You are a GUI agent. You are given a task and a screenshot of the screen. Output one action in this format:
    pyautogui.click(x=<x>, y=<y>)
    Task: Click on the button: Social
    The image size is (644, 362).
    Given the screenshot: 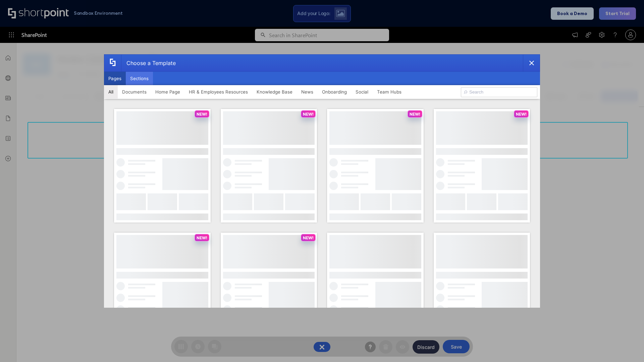 What is the action you would take?
    pyautogui.click(x=362, y=91)
    